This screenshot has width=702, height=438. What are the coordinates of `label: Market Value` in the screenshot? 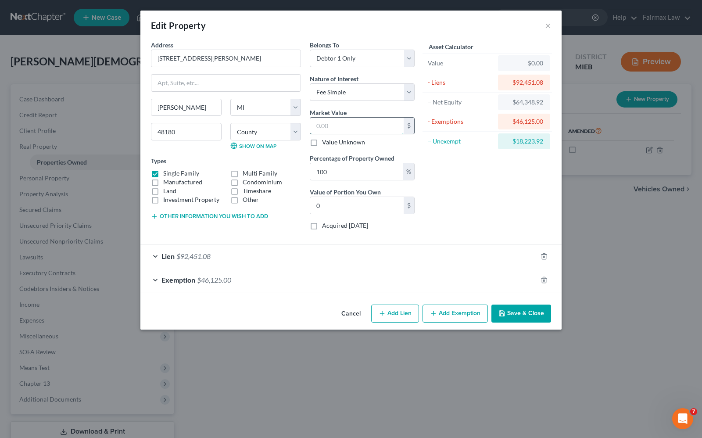 It's located at (328, 112).